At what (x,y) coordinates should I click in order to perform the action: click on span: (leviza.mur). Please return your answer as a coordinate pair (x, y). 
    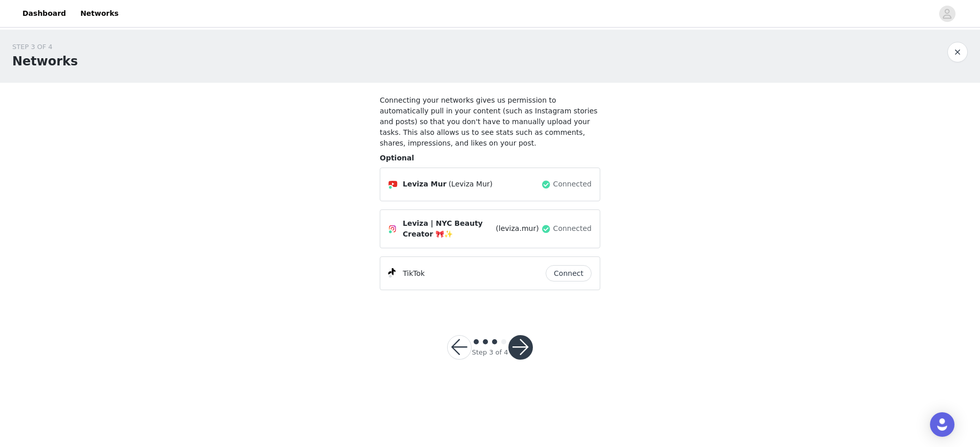
    Looking at the image, I should click on (517, 228).